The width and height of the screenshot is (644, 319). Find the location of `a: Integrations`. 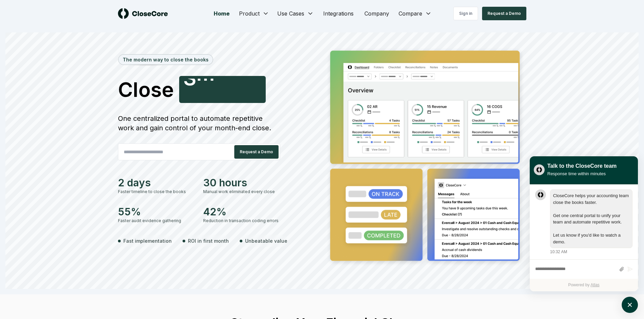

a: Integrations is located at coordinates (338, 14).